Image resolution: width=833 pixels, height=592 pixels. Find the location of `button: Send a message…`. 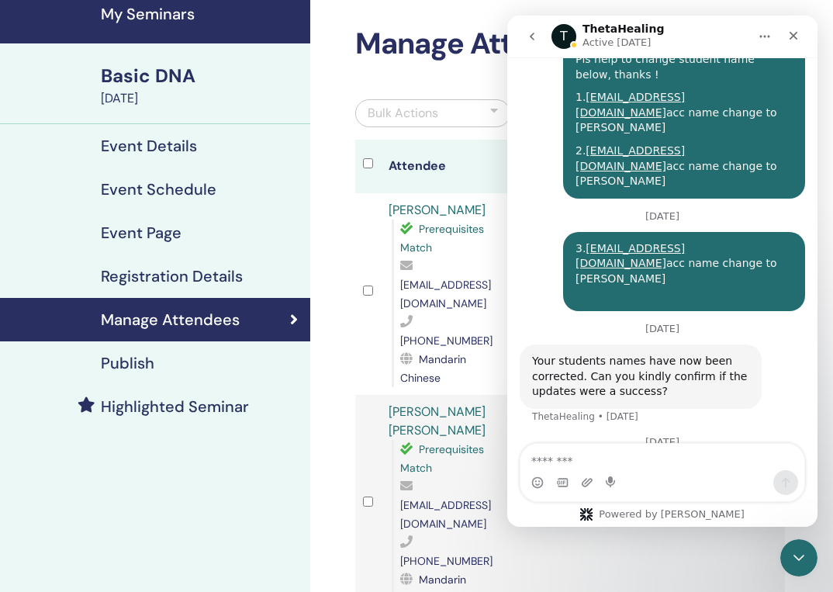

button: Send a message… is located at coordinates (279, 467).